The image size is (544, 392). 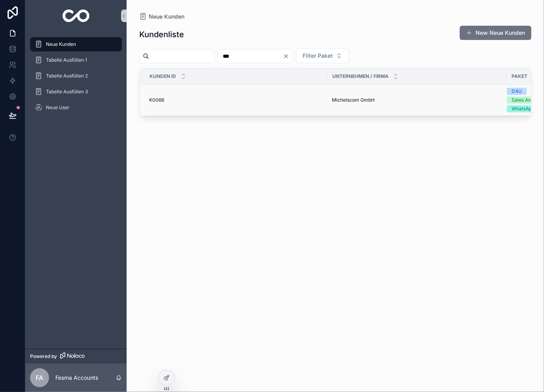 What do you see at coordinates (44, 356) in the screenshot?
I see `span: Powered by` at bounding box center [44, 356].